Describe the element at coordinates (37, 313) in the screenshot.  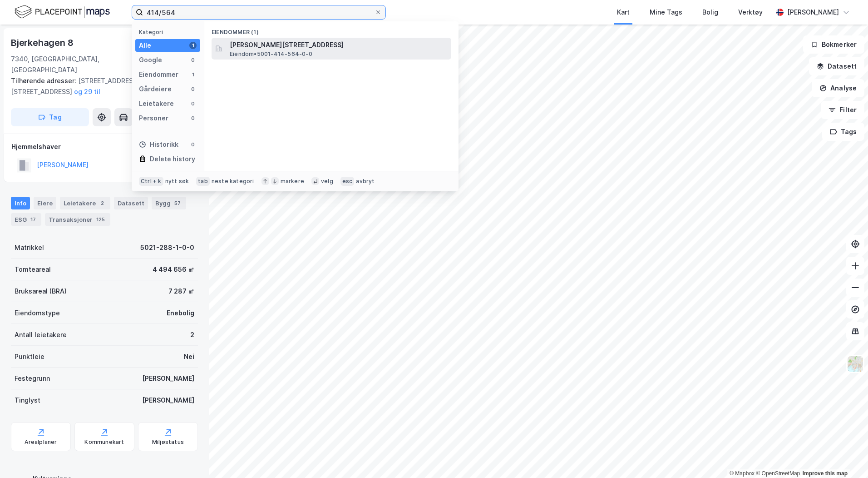
I see `div: Eiendomstype` at that location.